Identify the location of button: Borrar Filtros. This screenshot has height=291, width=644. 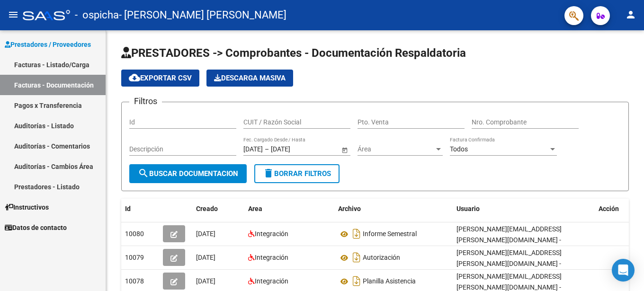
(297, 174).